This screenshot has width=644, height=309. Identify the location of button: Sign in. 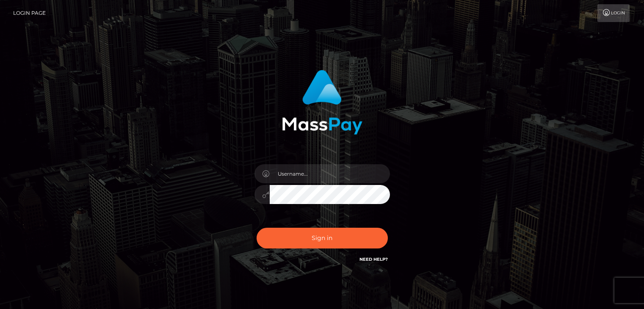
(322, 238).